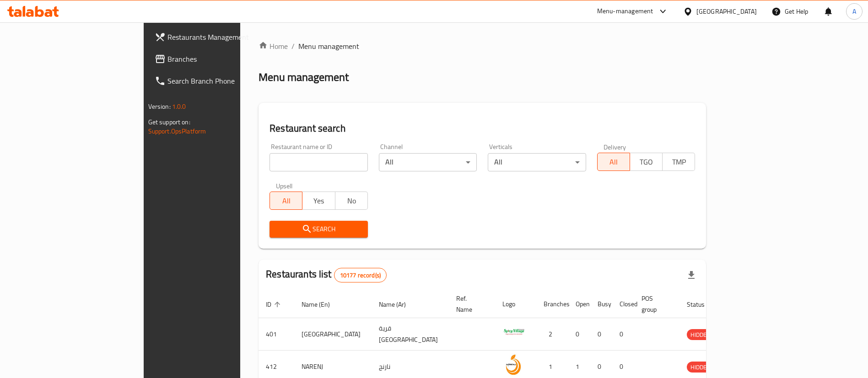 The height and width of the screenshot is (378, 868). What do you see at coordinates (318, 201) in the screenshot?
I see `span: Yes` at bounding box center [318, 201].